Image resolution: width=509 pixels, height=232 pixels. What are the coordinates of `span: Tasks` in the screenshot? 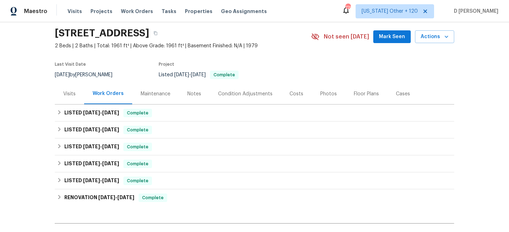 It's located at (169, 11).